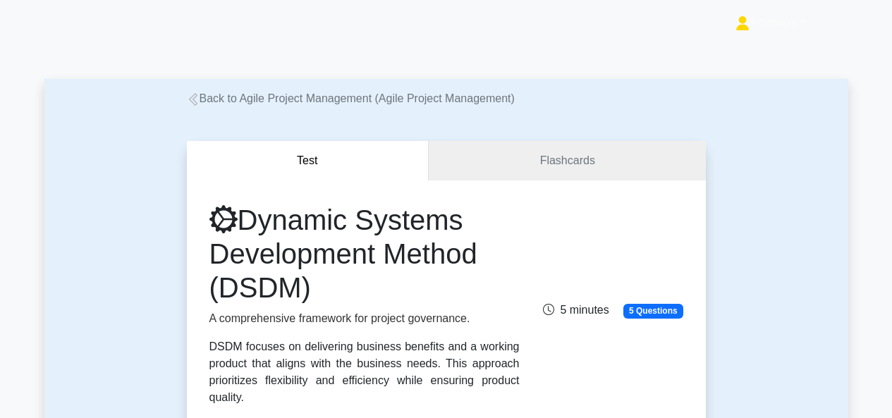 This screenshot has height=418, width=892. Describe the element at coordinates (365, 372) in the screenshot. I see `div: DSDM focuses on delivering business benefits and a working product that aligns with the business ...` at that location.